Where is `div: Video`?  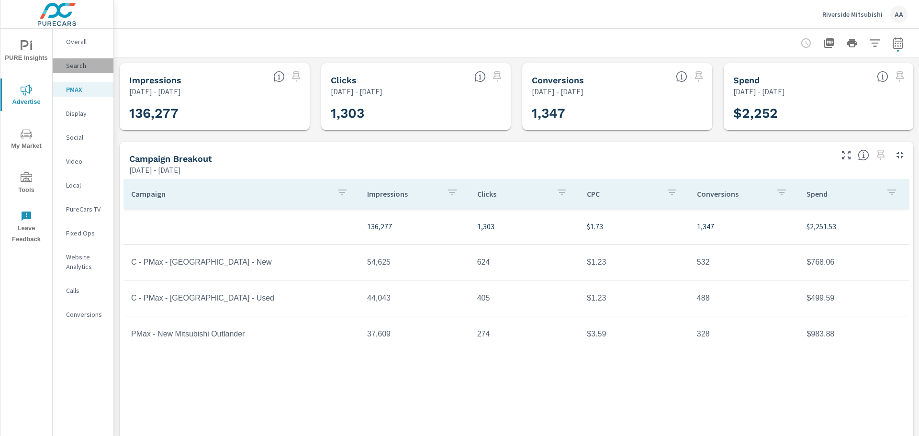 div: Video is located at coordinates (83, 161).